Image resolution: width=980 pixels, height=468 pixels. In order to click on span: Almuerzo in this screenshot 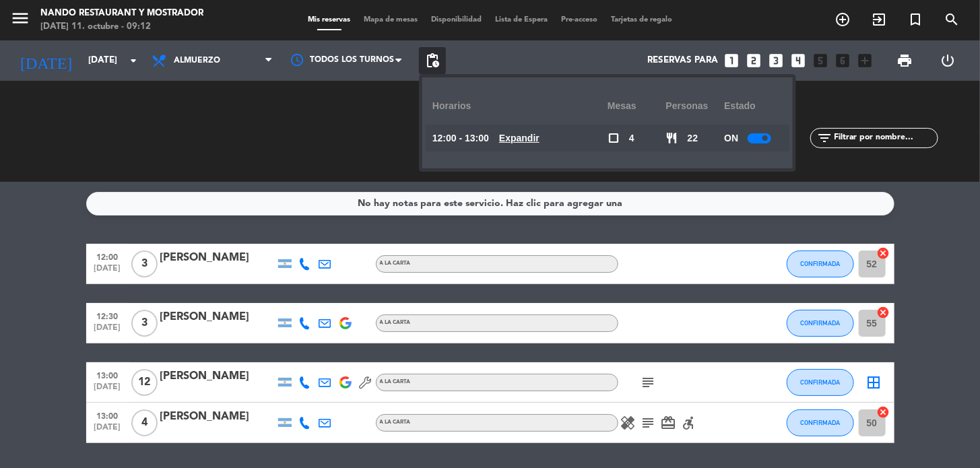, I will do `click(197, 61)`.